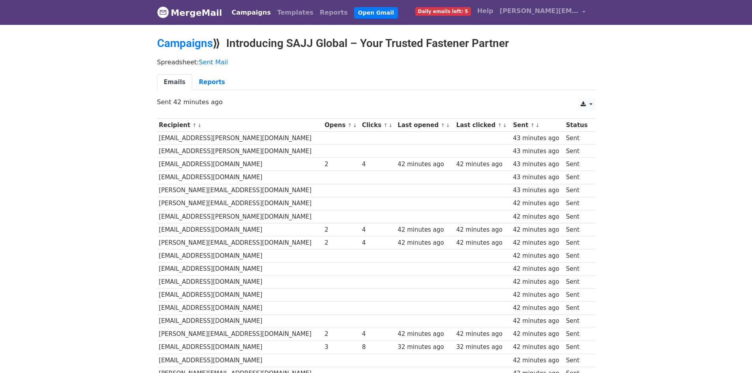 The image size is (752, 373). I want to click on th: Last opened, so click(425, 125).